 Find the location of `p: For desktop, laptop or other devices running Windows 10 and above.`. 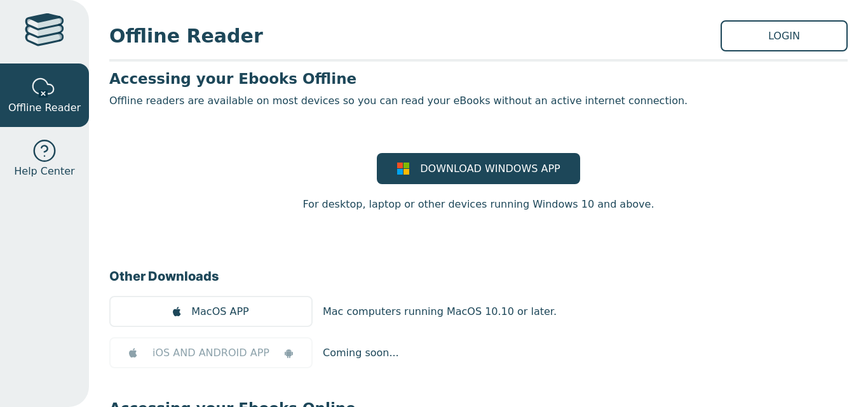

p: For desktop, laptop or other devices running Windows 10 and above. is located at coordinates (478, 204).